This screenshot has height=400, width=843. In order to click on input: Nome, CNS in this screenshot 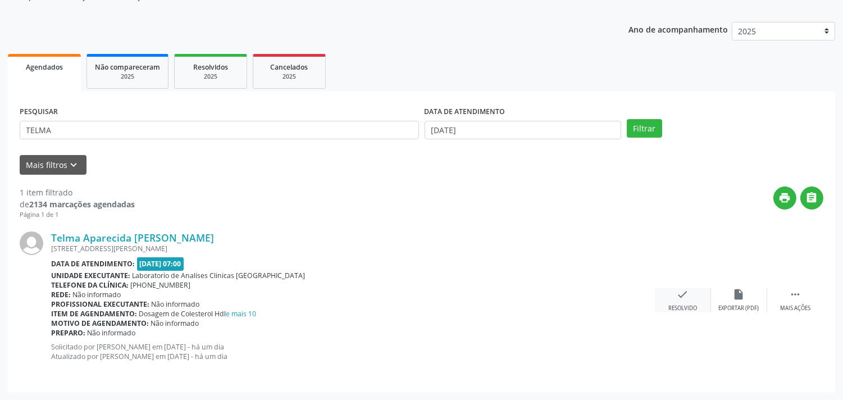, I will do `click(219, 130)`.